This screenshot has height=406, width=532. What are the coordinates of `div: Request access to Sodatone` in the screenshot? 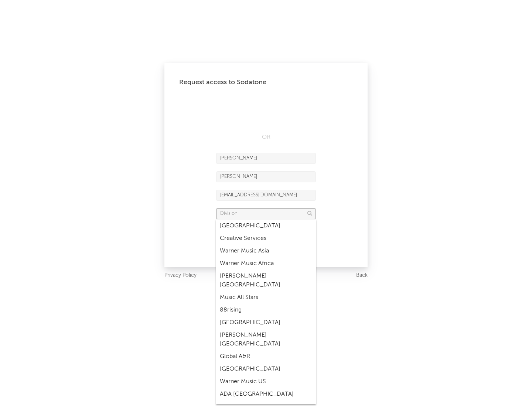 It's located at (266, 82).